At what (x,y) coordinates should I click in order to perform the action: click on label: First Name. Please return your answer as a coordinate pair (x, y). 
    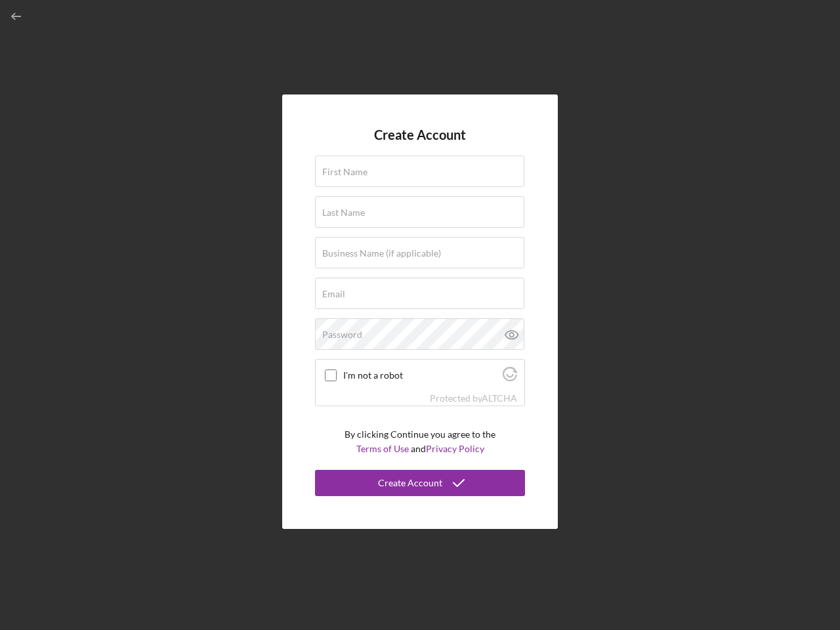
    Looking at the image, I should click on (345, 172).